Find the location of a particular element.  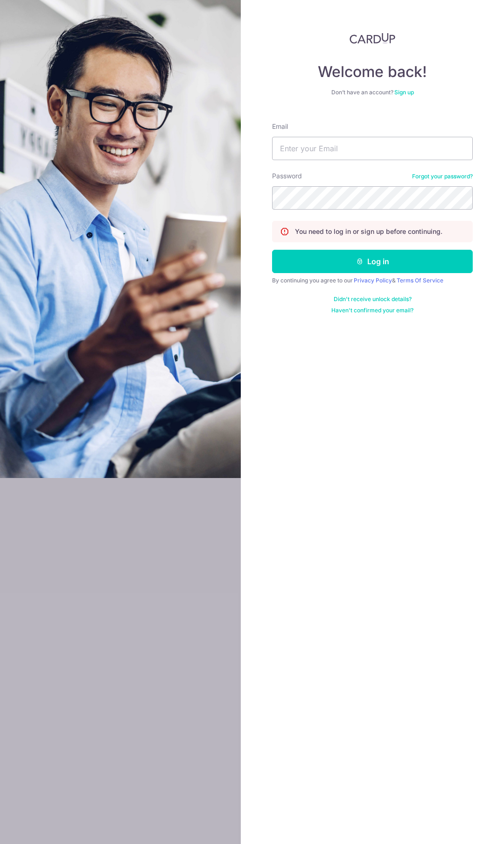

a: Privacy Policy is located at coordinates (373, 280).